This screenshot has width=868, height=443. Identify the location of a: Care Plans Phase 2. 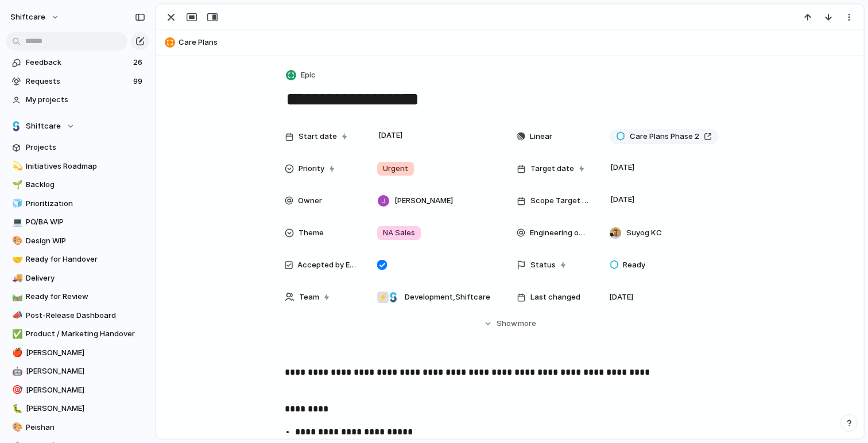
(663, 136).